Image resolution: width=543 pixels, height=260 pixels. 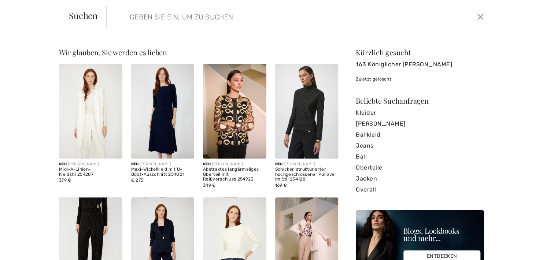 What do you see at coordinates (209, 185) in the screenshot?
I see `span: 349 €` at bounding box center [209, 185].